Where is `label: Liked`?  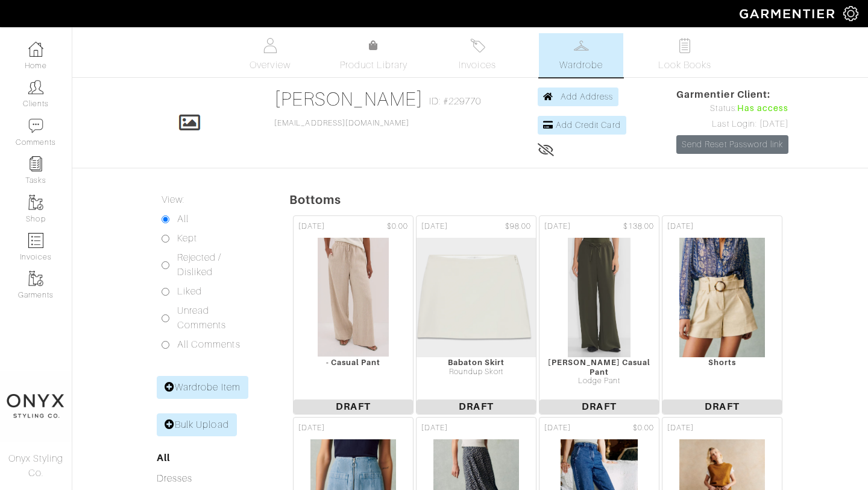 label: Liked is located at coordinates (189, 291).